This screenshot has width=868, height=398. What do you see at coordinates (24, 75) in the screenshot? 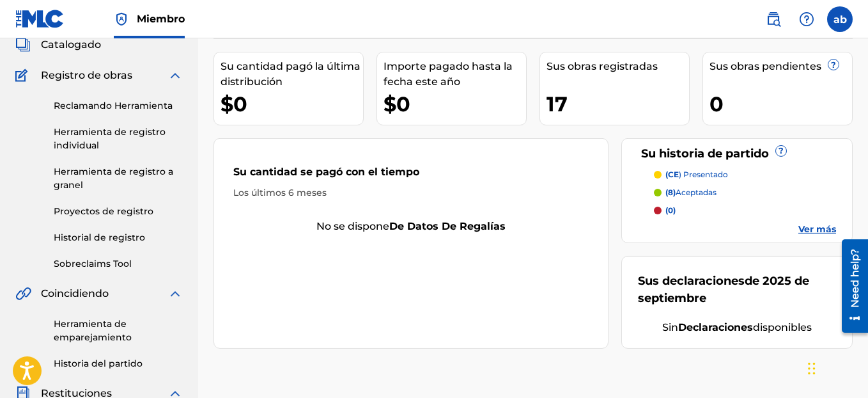
I see `img: Registro de obras` at bounding box center [24, 75].